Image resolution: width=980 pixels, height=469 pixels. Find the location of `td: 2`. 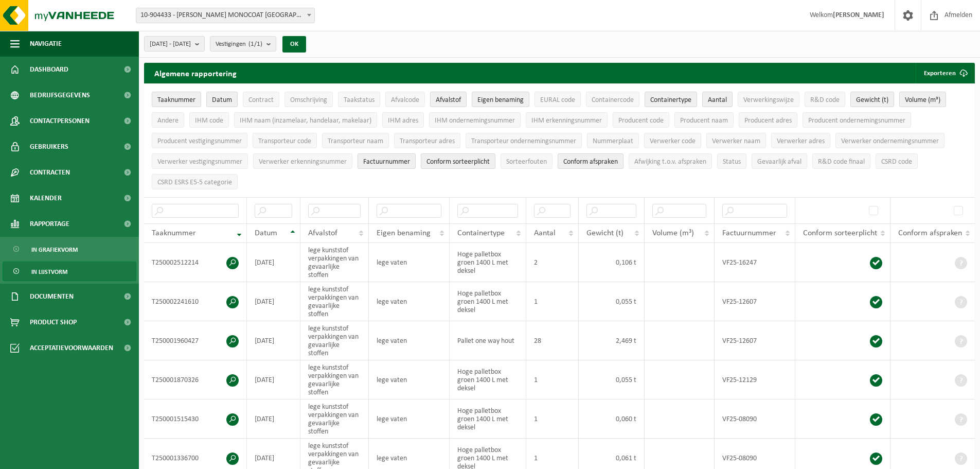

td: 2 is located at coordinates (553, 263).